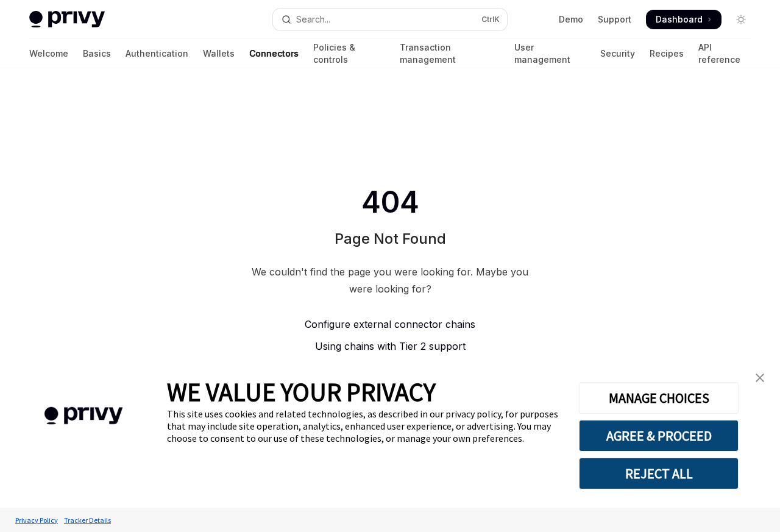 This screenshot has height=532, width=780. What do you see at coordinates (659, 398) in the screenshot?
I see `button: MANAGE CHOICES` at bounding box center [659, 398].